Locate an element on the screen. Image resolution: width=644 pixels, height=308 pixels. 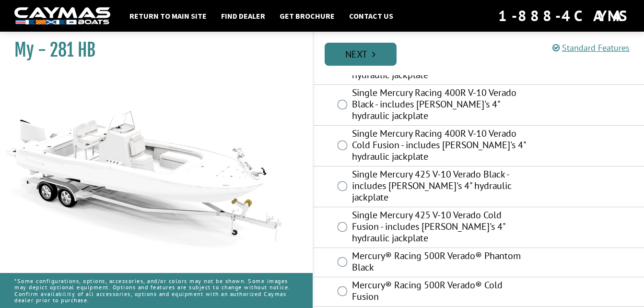
a: Standard Features is located at coordinates (591, 48).